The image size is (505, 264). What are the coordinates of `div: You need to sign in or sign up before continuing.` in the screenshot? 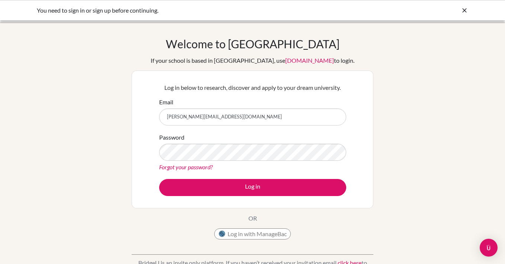 It's located at (197, 10).